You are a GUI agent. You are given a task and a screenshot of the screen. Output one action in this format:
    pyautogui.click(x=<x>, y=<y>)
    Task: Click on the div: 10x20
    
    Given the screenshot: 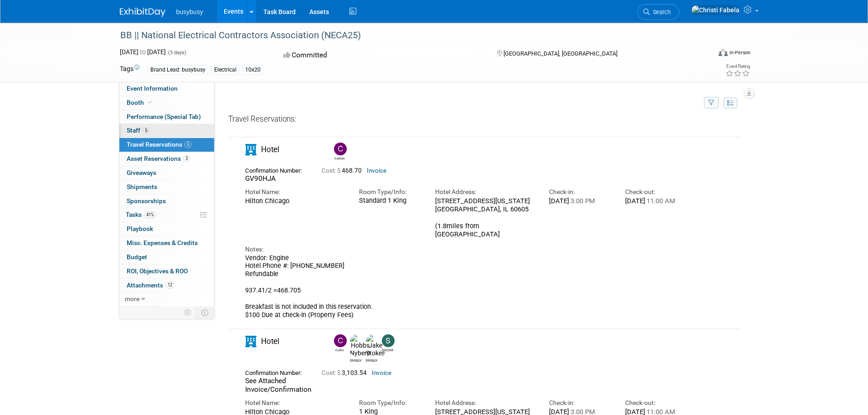 What is the action you would take?
    pyautogui.click(x=253, y=69)
    